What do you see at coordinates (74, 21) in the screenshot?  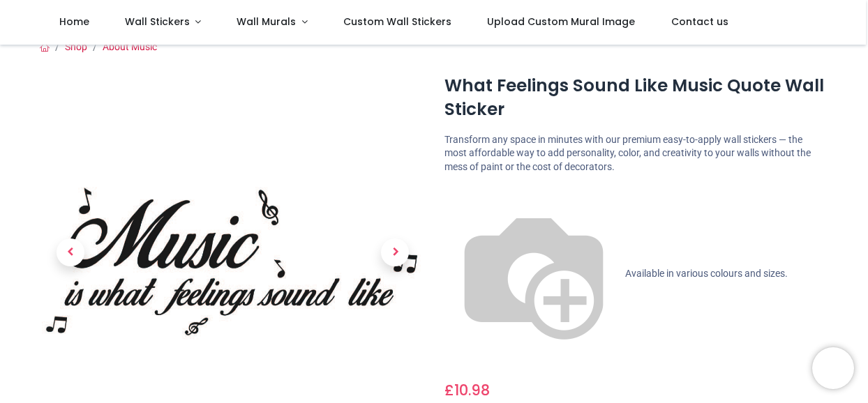 I see `span: Home` at bounding box center [74, 21].